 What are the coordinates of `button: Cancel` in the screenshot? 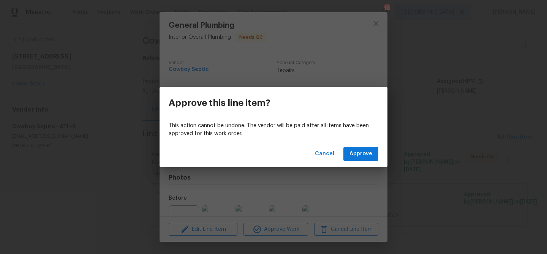 It's located at (324, 154).